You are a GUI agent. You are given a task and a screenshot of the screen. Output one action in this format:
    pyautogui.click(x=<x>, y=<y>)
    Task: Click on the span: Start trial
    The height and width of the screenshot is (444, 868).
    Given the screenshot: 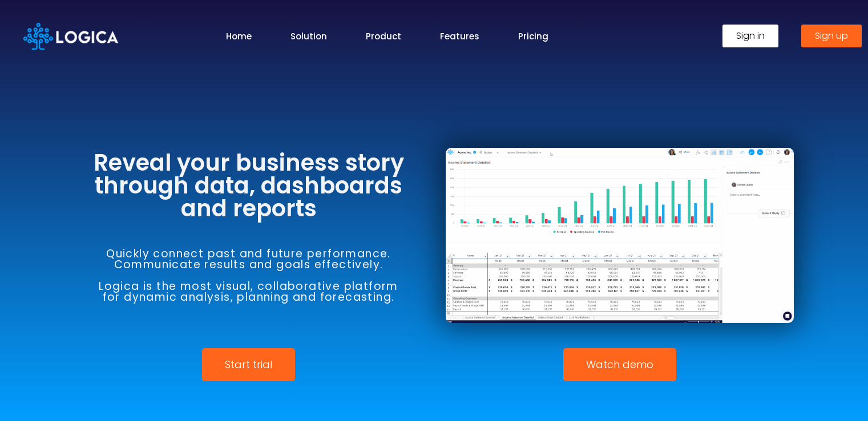 What is the action you would take?
    pyautogui.click(x=248, y=365)
    